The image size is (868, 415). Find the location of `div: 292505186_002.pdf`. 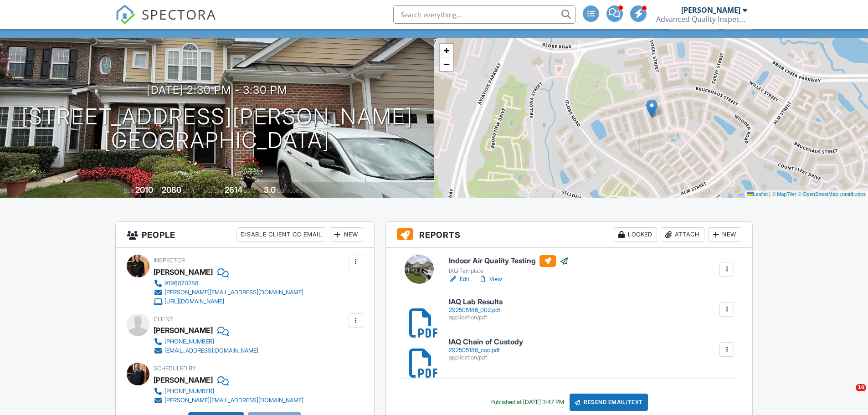

div: 292505186_002.pdf is located at coordinates (476, 311).